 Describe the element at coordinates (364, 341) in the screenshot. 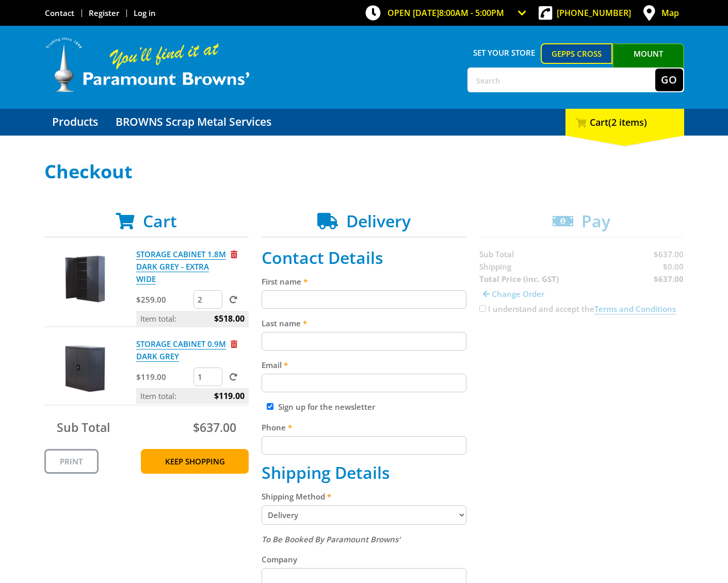

I see `input: Please enter your last name.` at that location.